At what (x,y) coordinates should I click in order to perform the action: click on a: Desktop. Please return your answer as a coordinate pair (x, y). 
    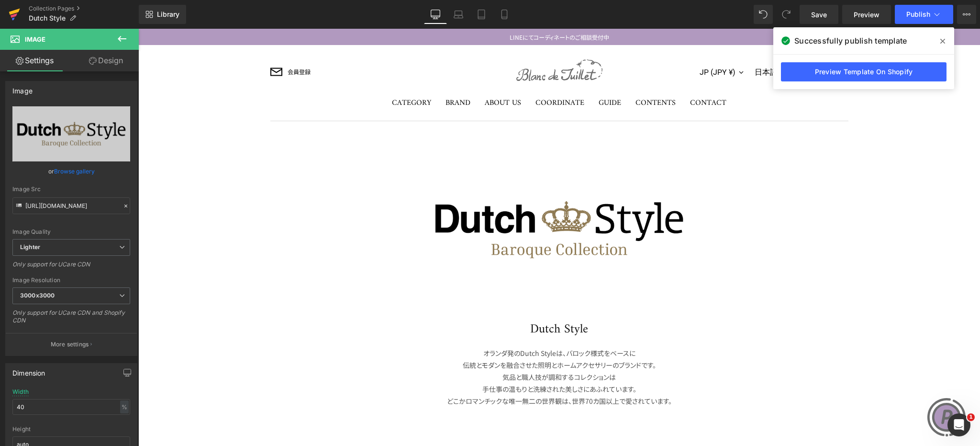
    Looking at the image, I should click on (435, 14).